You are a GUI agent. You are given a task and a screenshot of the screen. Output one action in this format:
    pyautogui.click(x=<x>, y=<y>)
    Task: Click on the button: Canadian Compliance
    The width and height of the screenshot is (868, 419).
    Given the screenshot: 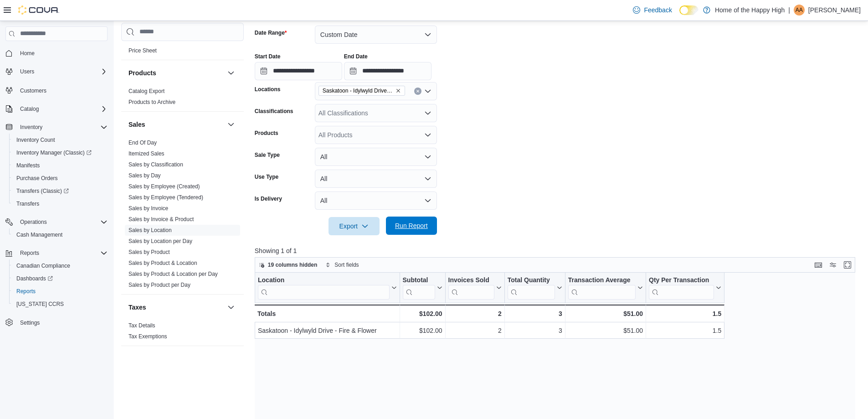 What is the action you would take?
    pyautogui.click(x=60, y=266)
    